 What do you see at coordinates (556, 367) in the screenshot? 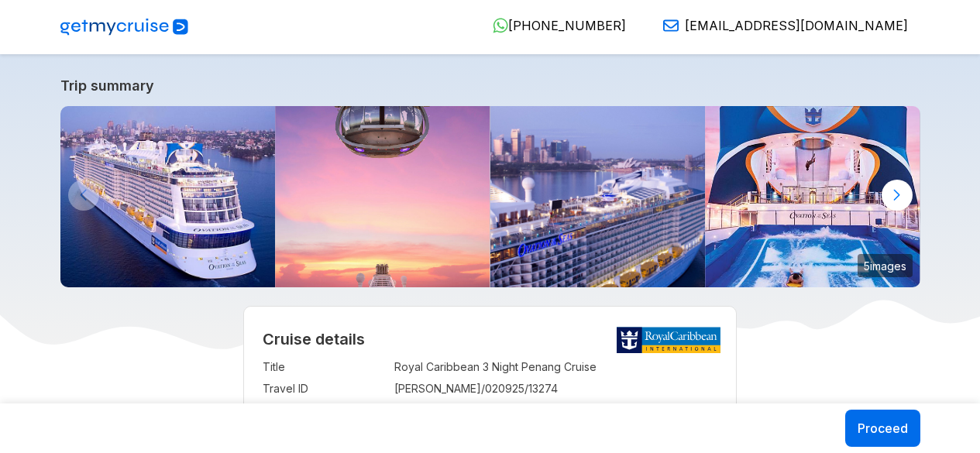
I see `td: Royal Caribbean 3 Night Penang Cruise` at bounding box center [556, 367].